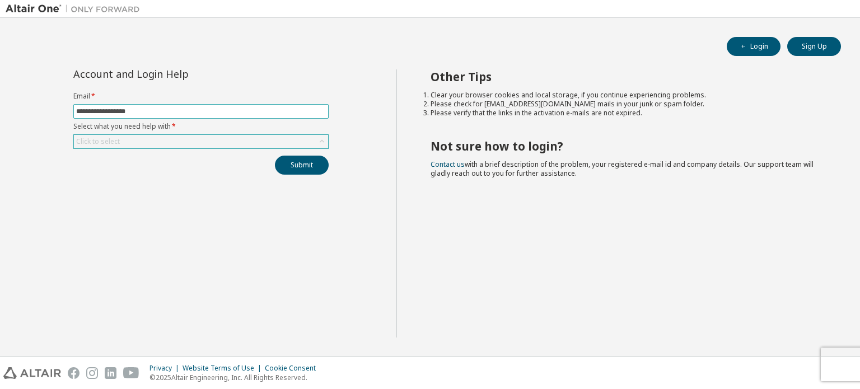  What do you see at coordinates (626, 113) in the screenshot?
I see `li: Please verify that the links in the activation e-mails are not expired.` at bounding box center [626, 113].